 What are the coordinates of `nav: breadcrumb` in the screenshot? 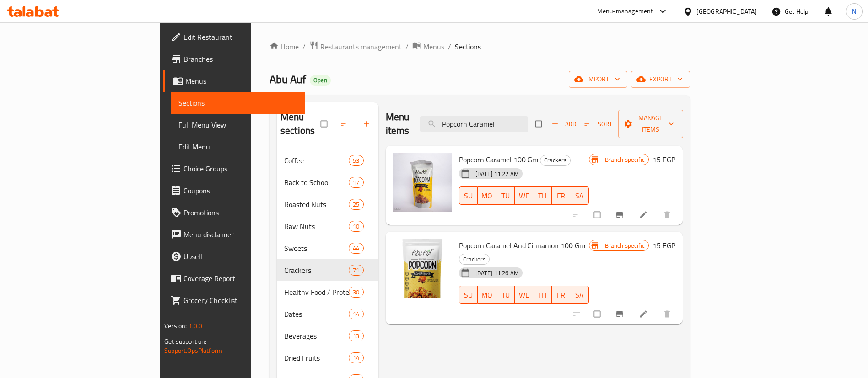 It's located at (480, 47).